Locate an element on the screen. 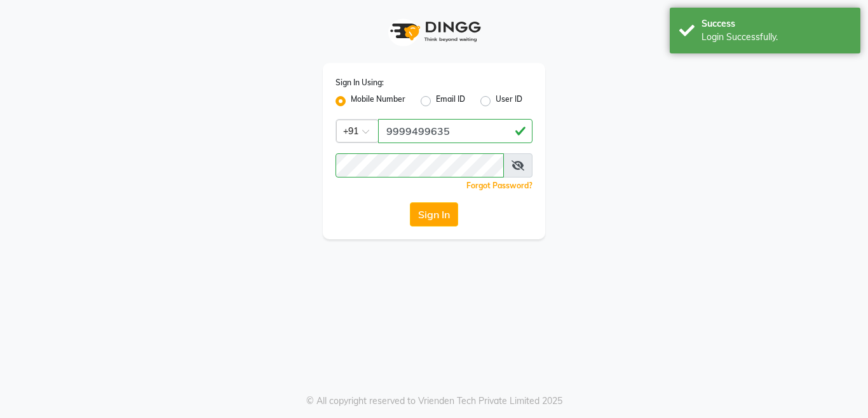  img: logo1.svg is located at coordinates (434, 31).